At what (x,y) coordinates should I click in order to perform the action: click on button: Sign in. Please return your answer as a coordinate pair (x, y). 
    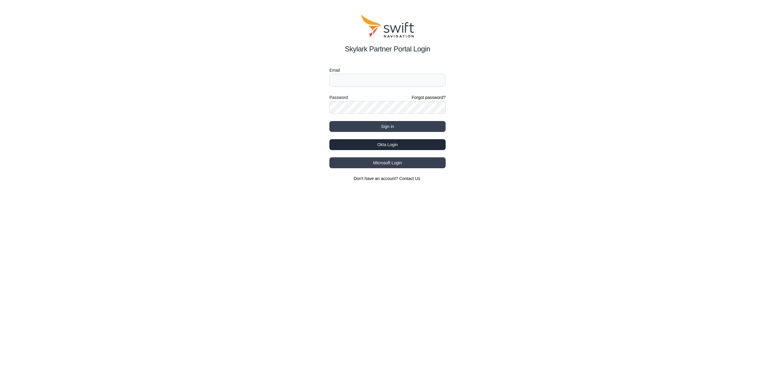
    Looking at the image, I should click on (388, 127).